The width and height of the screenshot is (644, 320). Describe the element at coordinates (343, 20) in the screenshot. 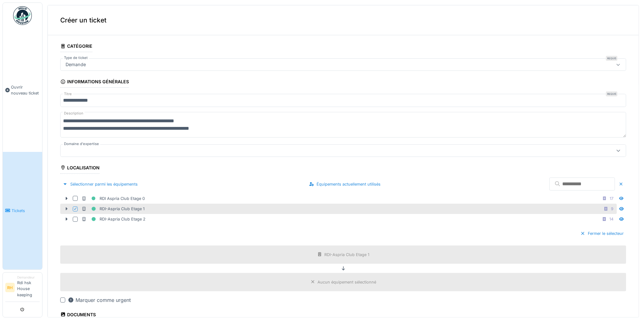

I see `div: Créer un ticket` at that location.